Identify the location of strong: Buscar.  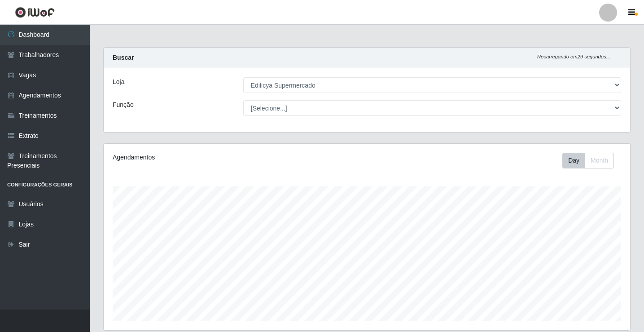
(123, 58).